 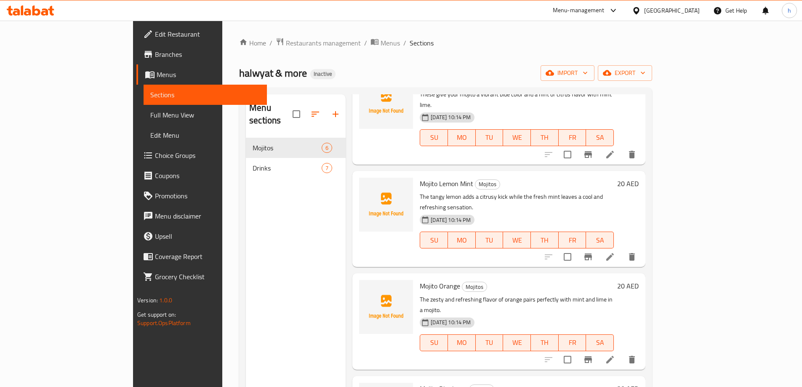 I want to click on a: Promotions, so click(x=202, y=196).